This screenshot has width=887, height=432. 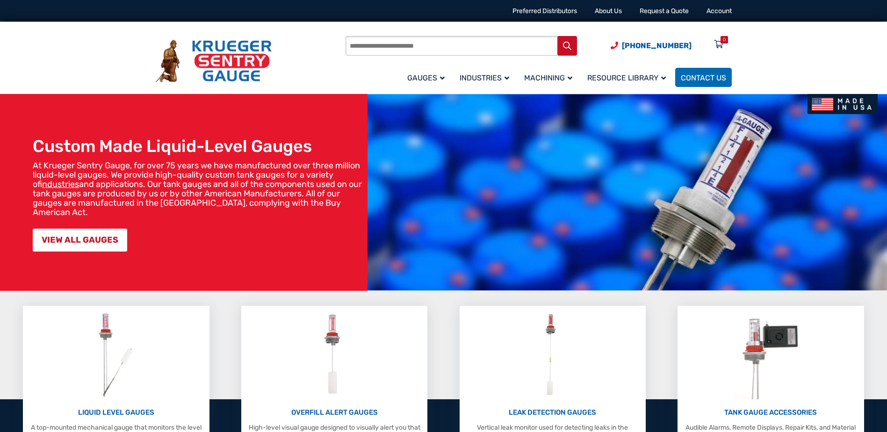 What do you see at coordinates (334, 355) in the screenshot?
I see `img: Overfill Alert Gauges` at bounding box center [334, 355].